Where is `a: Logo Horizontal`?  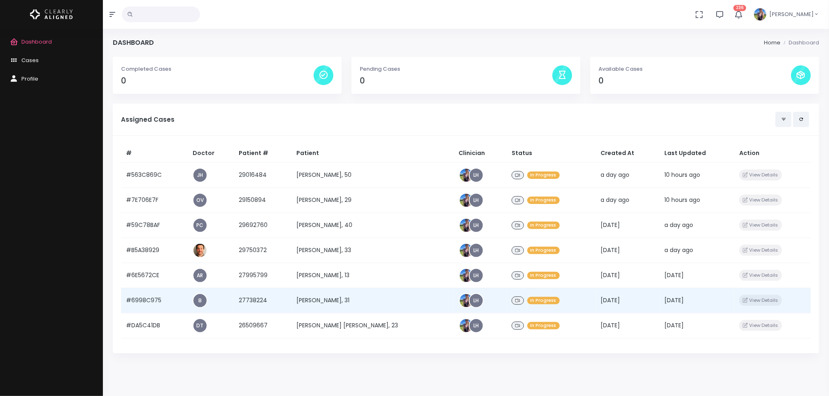
a: Logo Horizontal is located at coordinates (51, 14).